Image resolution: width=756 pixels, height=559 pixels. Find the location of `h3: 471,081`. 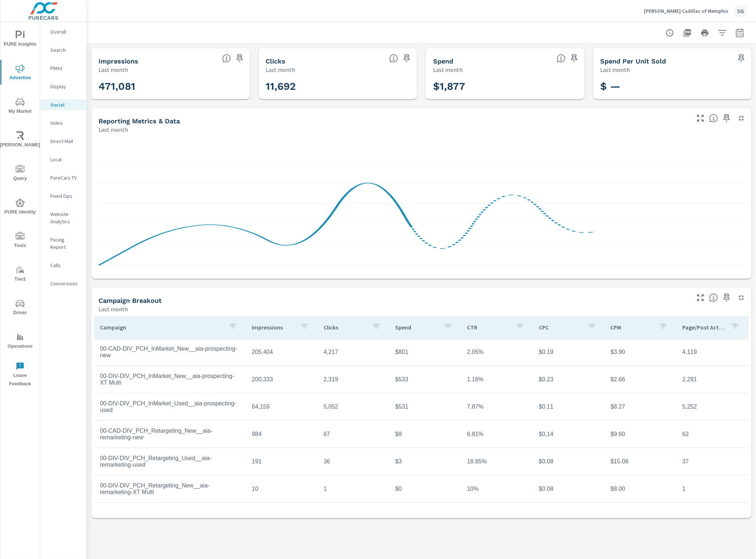

h3: 471,081 is located at coordinates (171, 86).